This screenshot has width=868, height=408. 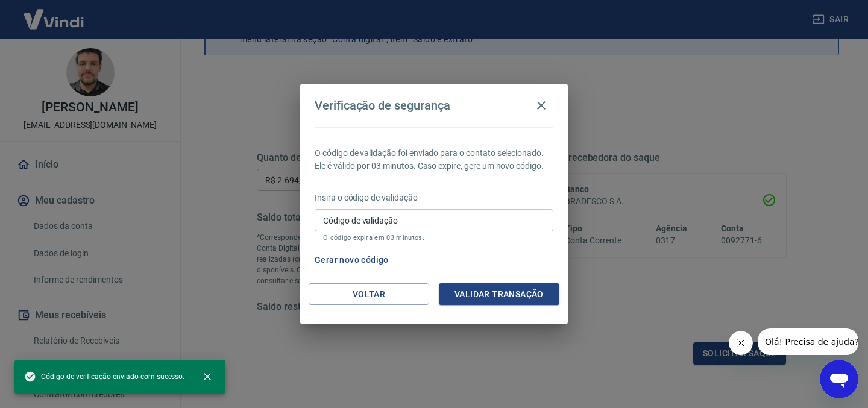 What do you see at coordinates (382, 106) in the screenshot?
I see `h4: Verificação de segurança` at bounding box center [382, 106].